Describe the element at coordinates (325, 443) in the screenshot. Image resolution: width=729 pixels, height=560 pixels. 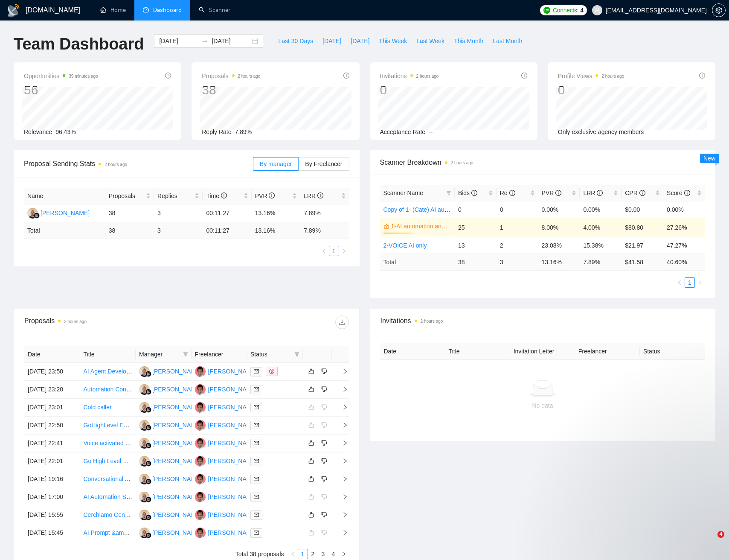
I see `span: dislike` at that location.